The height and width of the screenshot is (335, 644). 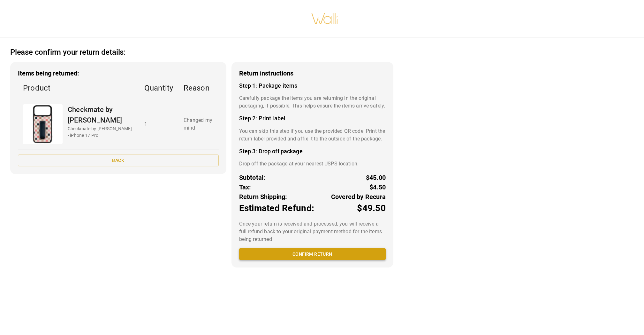 What do you see at coordinates (118, 73) in the screenshot?
I see `h3: Items being returned:` at bounding box center [118, 73].